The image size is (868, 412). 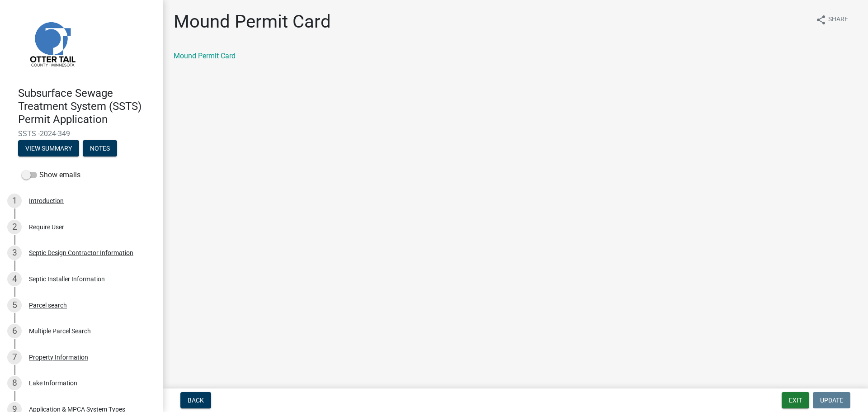 What do you see at coordinates (14, 305) in the screenshot?
I see `div: 5` at bounding box center [14, 305].